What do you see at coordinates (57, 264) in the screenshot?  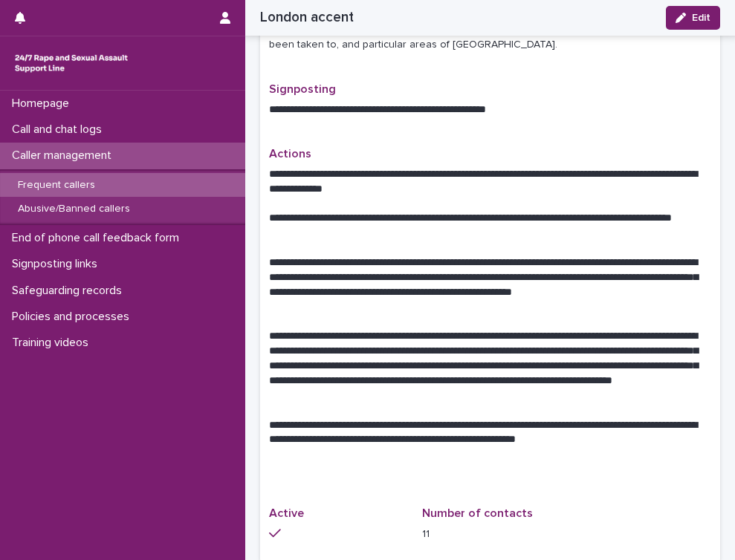 I see `p: Signposting links` at bounding box center [57, 264].